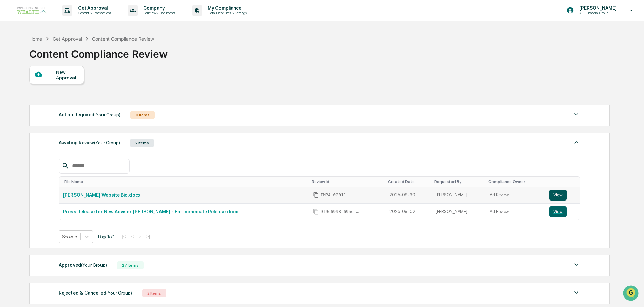 The image size is (644, 307). What do you see at coordinates (67, 39) in the screenshot?
I see `div: Get Approval` at bounding box center [67, 39].